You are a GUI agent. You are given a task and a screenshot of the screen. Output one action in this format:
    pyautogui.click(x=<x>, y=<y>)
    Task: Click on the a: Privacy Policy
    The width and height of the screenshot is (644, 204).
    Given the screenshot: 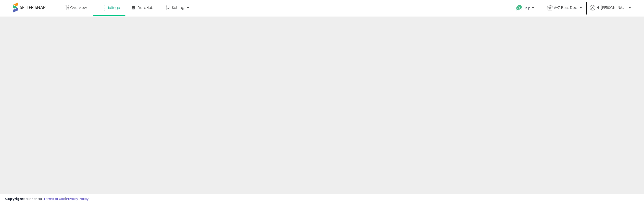 What is the action you would take?
    pyautogui.click(x=77, y=199)
    